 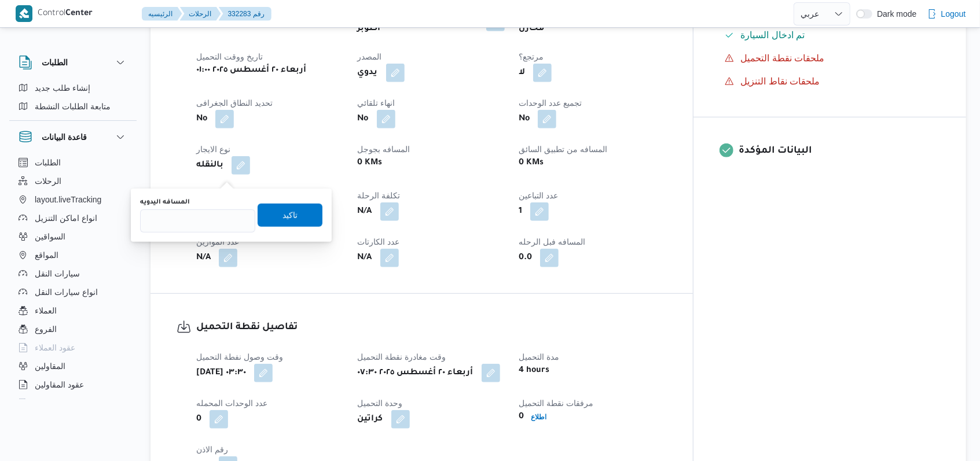 What do you see at coordinates (539, 357) in the screenshot?
I see `span: مدة التحميل` at bounding box center [539, 357].